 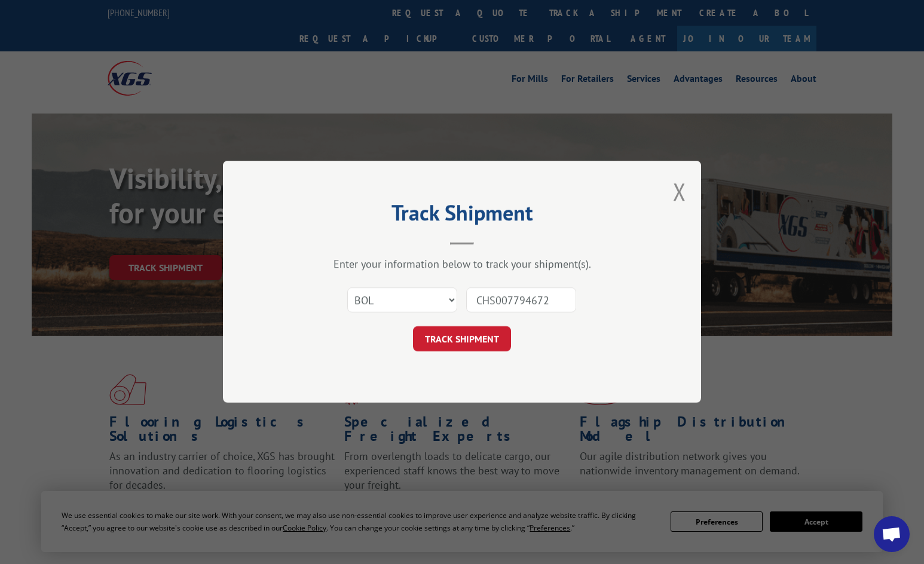 I want to click on input: Number(s), so click(x=521, y=300).